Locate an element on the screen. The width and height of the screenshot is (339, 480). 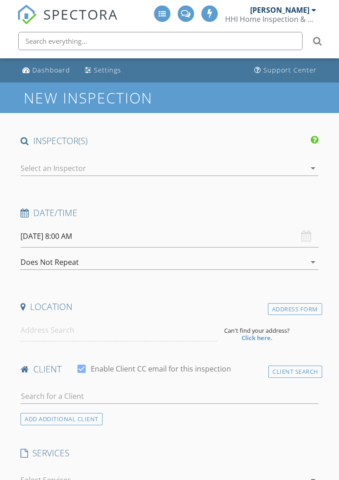
h4: SERVICES is located at coordinates (170, 454).